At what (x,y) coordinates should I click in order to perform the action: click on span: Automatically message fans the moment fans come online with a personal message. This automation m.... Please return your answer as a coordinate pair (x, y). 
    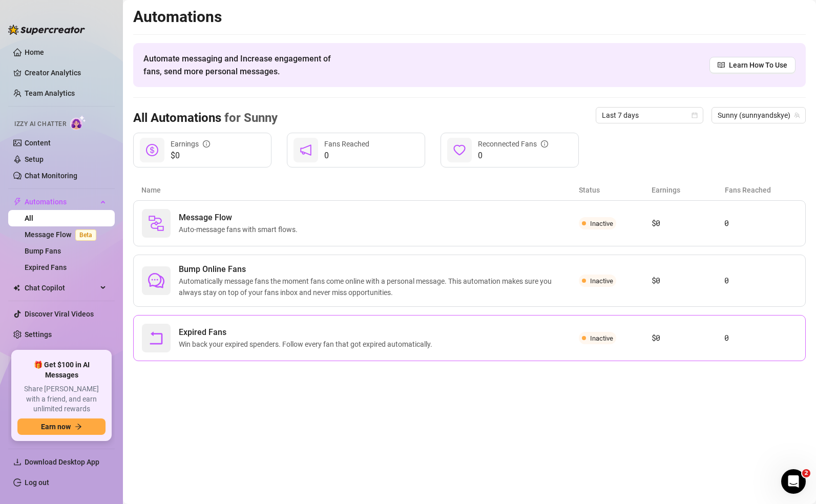
    Looking at the image, I should click on (378, 287).